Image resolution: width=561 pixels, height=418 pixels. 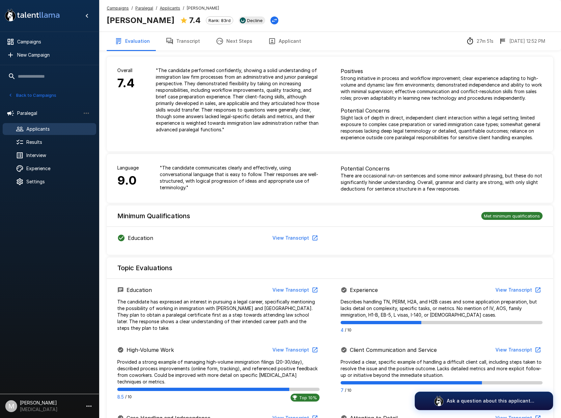 What do you see at coordinates (150, 350) in the screenshot?
I see `p: High-Volume Work` at bounding box center [150, 350].